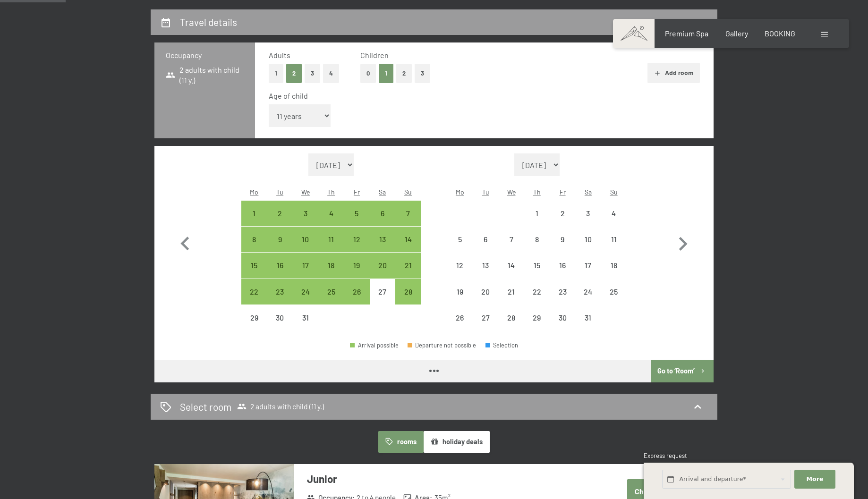 The image size is (868, 499). Describe the element at coordinates (254, 273) in the screenshot. I see `div: 15` at that location.